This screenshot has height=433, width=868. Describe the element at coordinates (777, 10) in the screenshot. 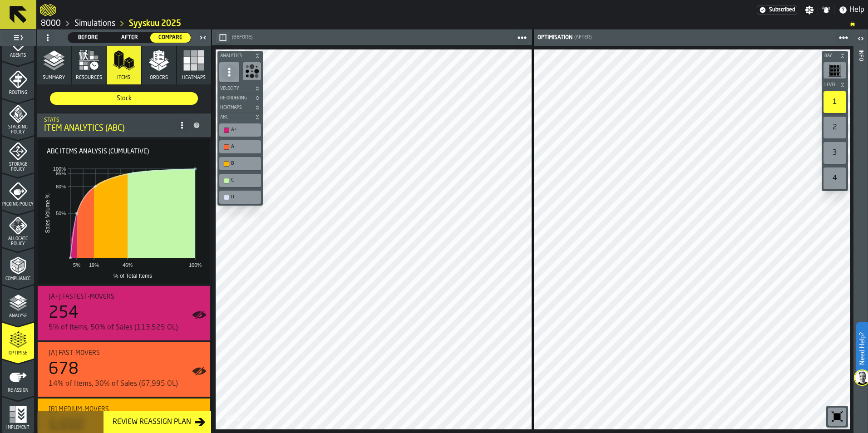

I see `a: link-to-/wh/i/b2e041e4-2753-4086-a82a-958e8abdd2c7/settings/billing` at that location.